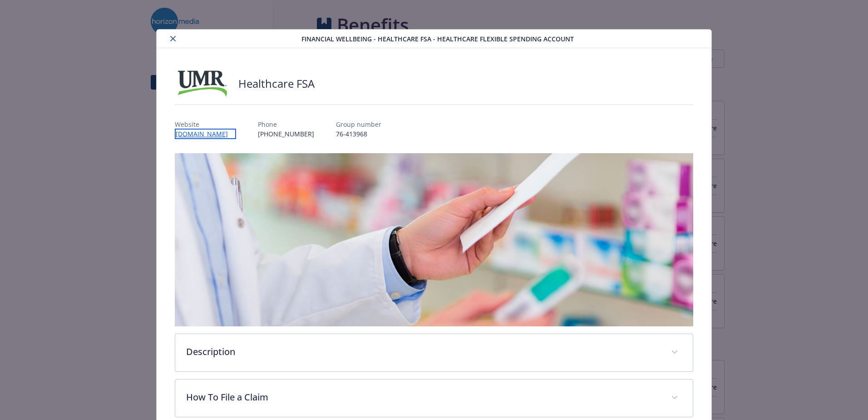  Describe the element at coordinates (359, 124) in the screenshot. I see `p: Group number` at that location.